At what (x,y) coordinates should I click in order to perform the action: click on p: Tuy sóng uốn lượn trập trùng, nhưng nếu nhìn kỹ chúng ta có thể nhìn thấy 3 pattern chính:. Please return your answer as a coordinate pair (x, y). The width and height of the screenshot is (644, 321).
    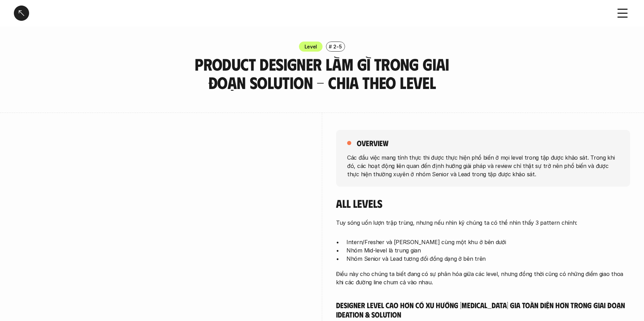
    Looking at the image, I should click on (483, 222).